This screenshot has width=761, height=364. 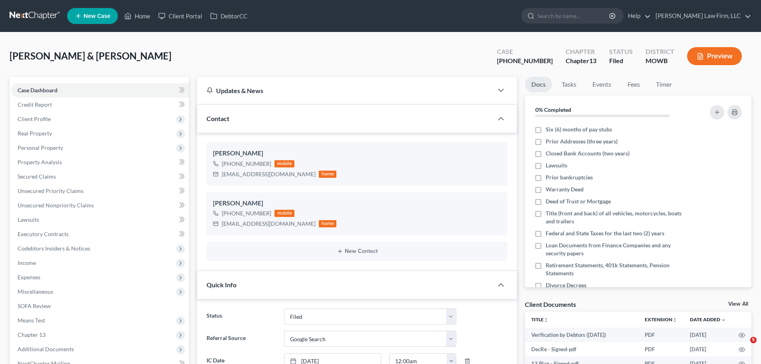 What do you see at coordinates (714, 56) in the screenshot?
I see `button: Preview` at bounding box center [714, 56].